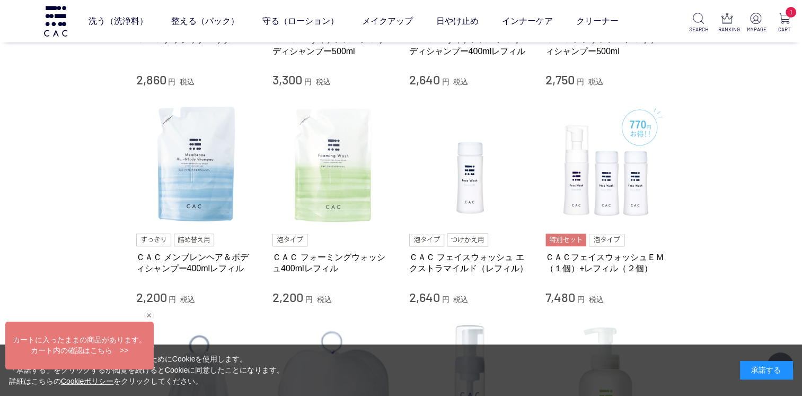 This screenshot has height=396, width=802. What do you see at coordinates (154, 240) in the screenshot?
I see `img: すっきり` at bounding box center [154, 240].